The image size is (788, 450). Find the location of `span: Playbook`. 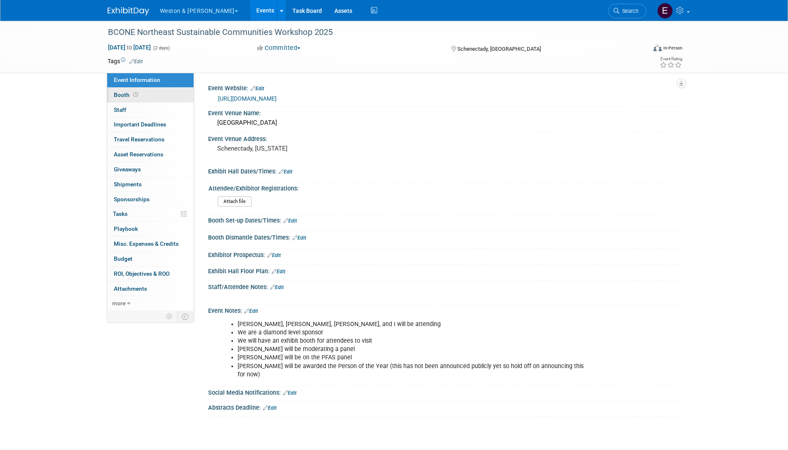

span: Playbook is located at coordinates (126, 229).